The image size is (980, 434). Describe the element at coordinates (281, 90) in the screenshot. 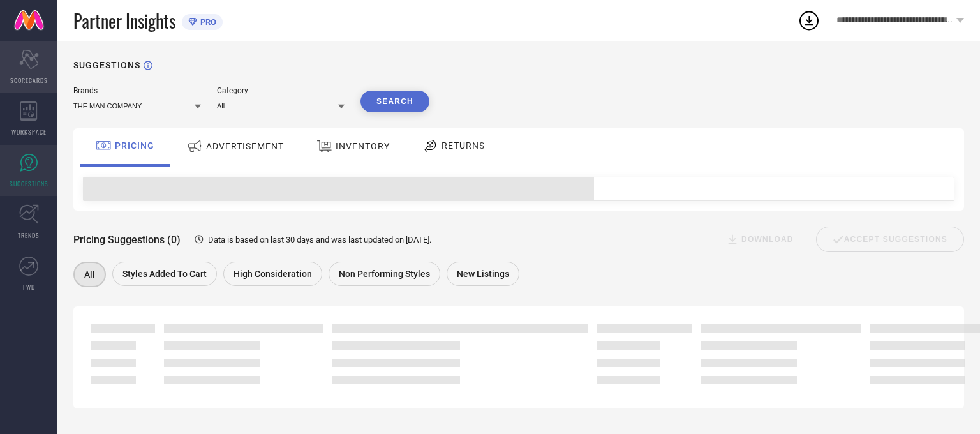

I see `div: Category` at that location.